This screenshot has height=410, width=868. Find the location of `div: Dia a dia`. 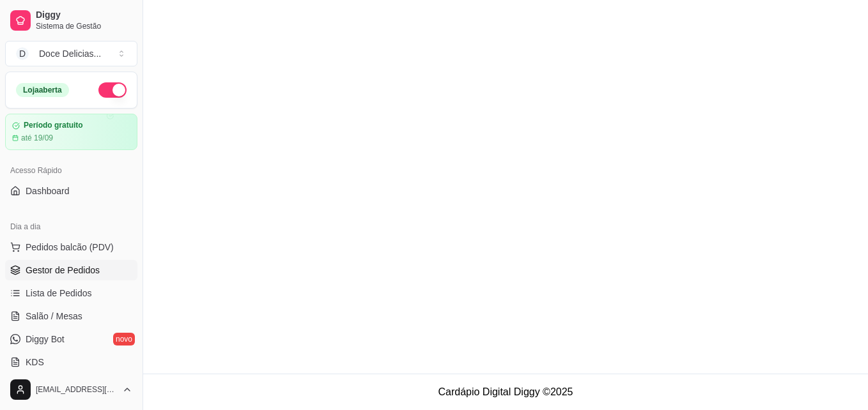

div: Dia a dia is located at coordinates (71, 226).